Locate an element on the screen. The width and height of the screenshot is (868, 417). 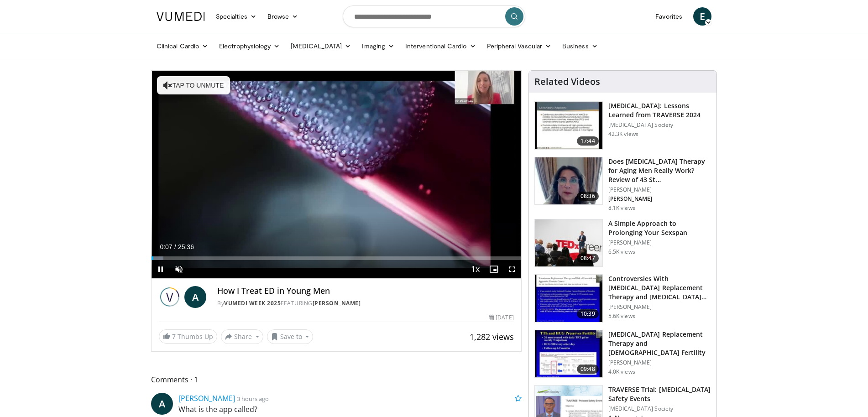
span: 7 is located at coordinates (174, 336).